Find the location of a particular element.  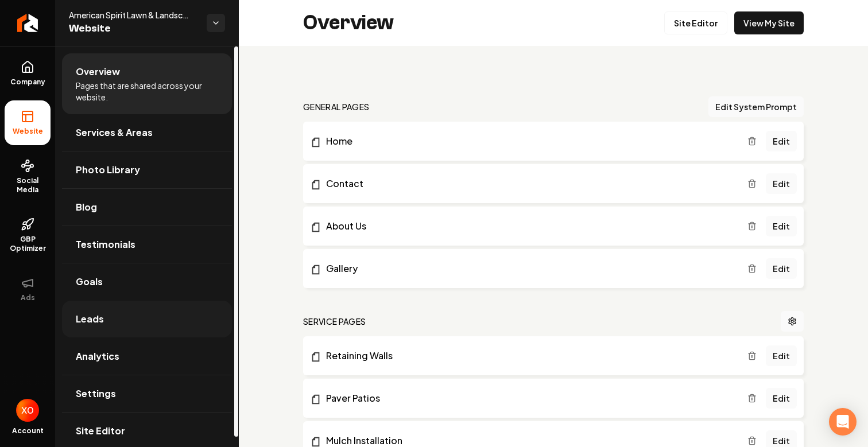

span: Account is located at coordinates (28, 432).